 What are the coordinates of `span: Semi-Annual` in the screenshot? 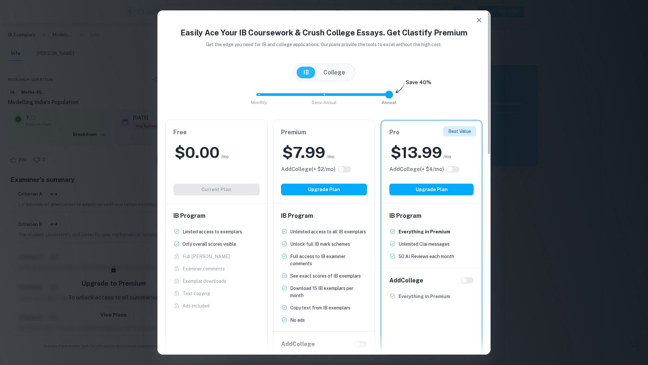 It's located at (324, 102).